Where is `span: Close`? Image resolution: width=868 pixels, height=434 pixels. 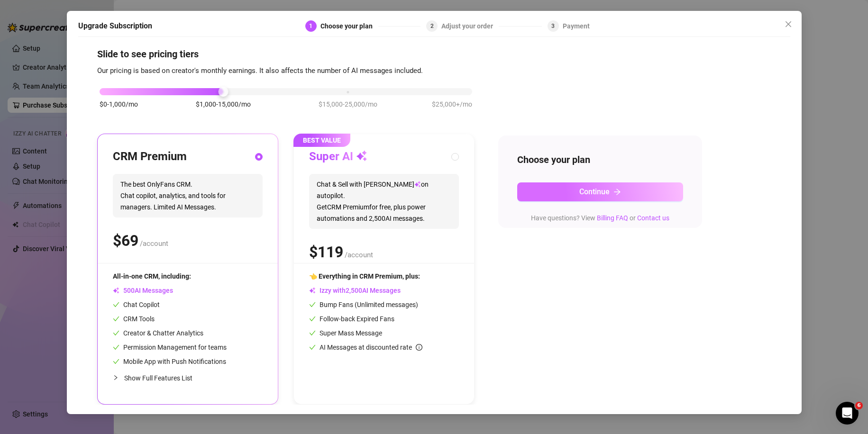 span: Close is located at coordinates (788, 24).